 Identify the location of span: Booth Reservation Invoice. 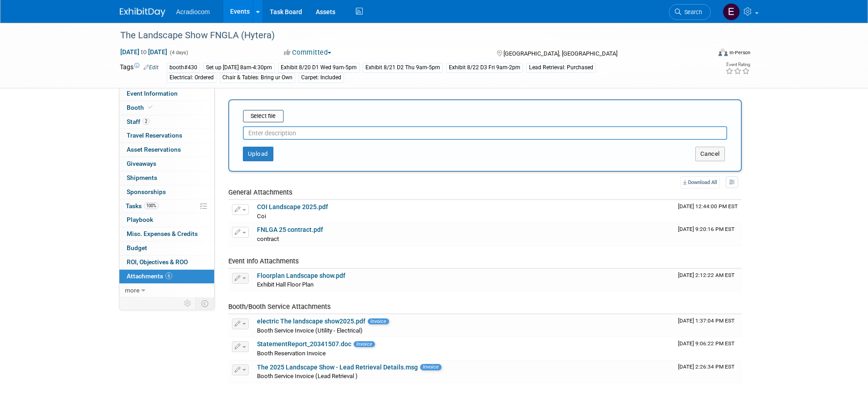
(291, 353).